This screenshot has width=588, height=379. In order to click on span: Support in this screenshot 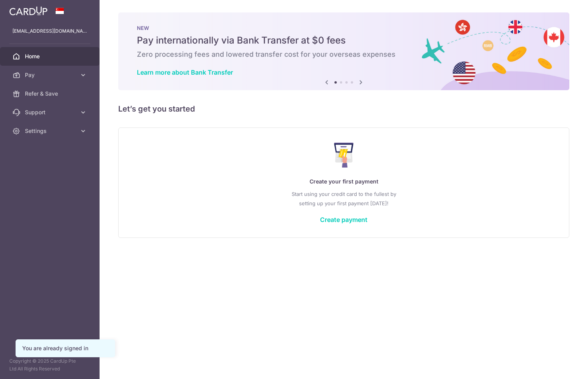, I will do `click(50, 112)`.